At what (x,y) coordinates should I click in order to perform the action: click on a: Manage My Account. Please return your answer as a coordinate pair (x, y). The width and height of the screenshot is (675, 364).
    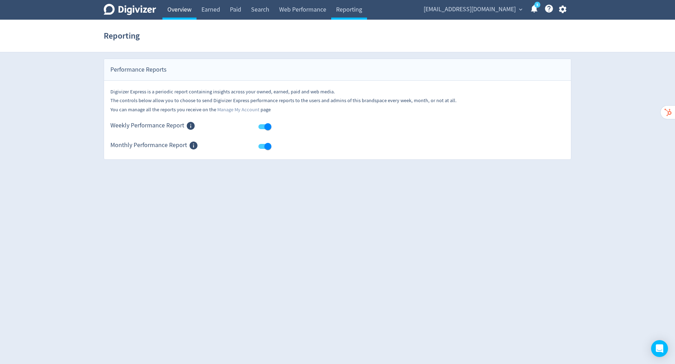
    Looking at the image, I should click on (238, 110).